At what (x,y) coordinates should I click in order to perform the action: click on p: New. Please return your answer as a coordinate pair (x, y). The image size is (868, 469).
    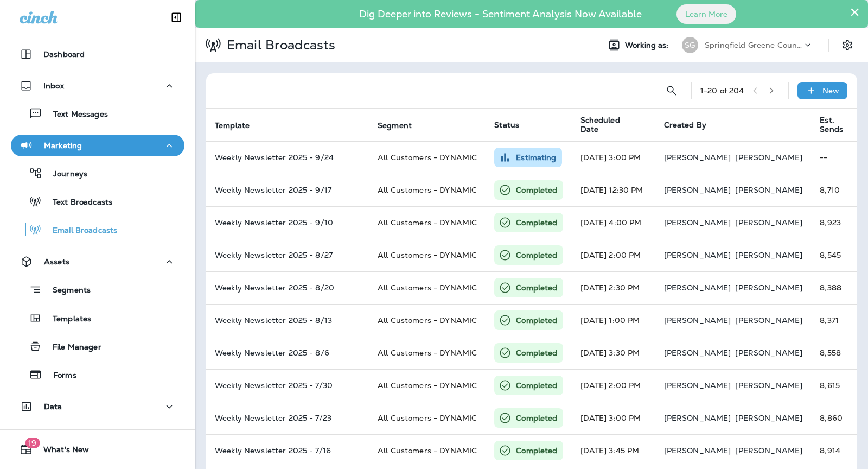
    Looking at the image, I should click on (830, 90).